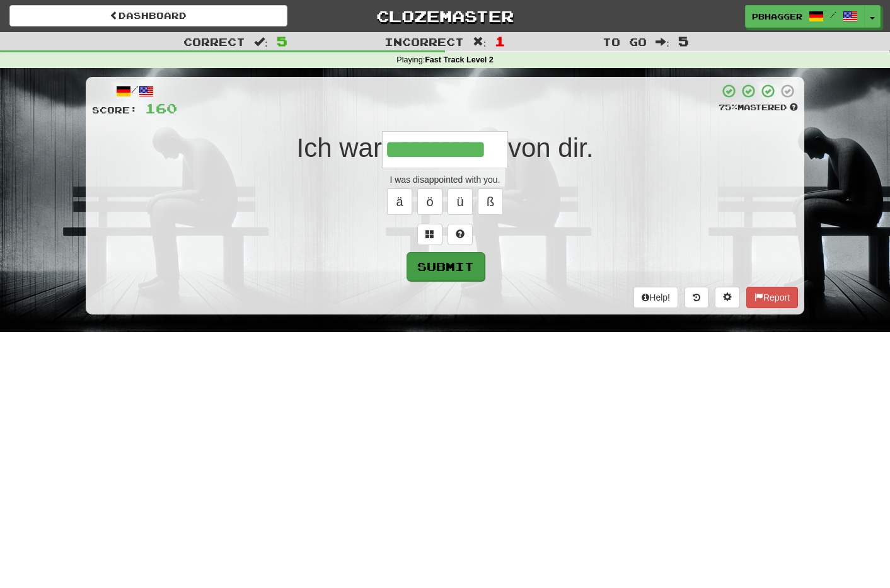  What do you see at coordinates (445, 16) in the screenshot?
I see `a: Clozemaster` at bounding box center [445, 16].